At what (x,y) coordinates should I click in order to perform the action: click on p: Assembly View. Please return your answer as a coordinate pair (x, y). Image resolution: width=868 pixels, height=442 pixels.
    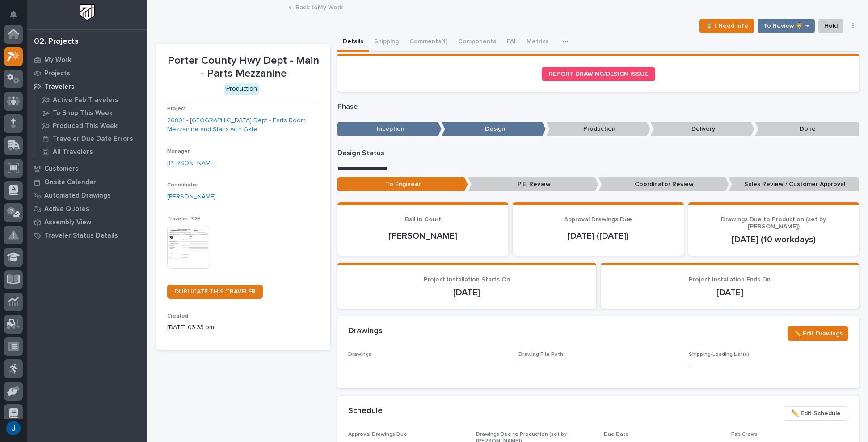
    Looking at the image, I should click on (67, 223).